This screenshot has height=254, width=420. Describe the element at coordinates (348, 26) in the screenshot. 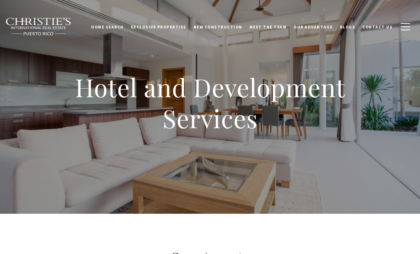

I see `span: Blogs` at that location.